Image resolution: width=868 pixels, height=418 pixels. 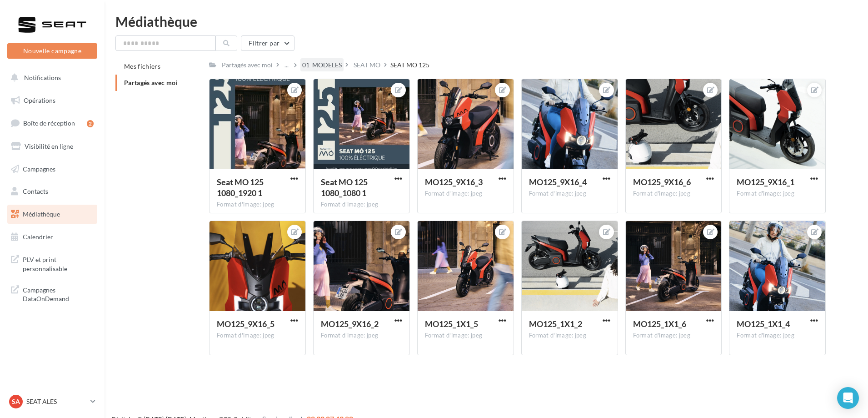 I want to click on a: Boîte de réception2, so click(x=52, y=123).